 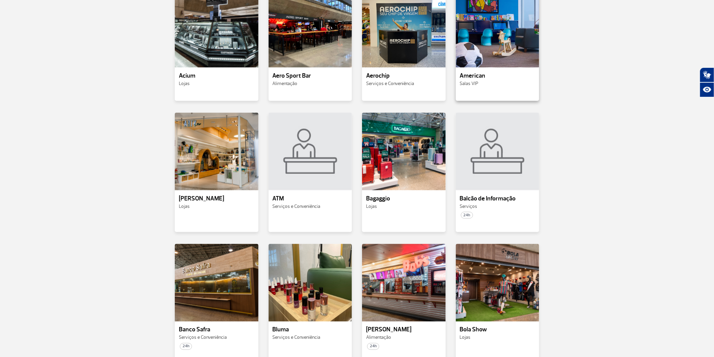 What do you see at coordinates (217, 76) in the screenshot?
I see `p: Acium` at bounding box center [217, 76].